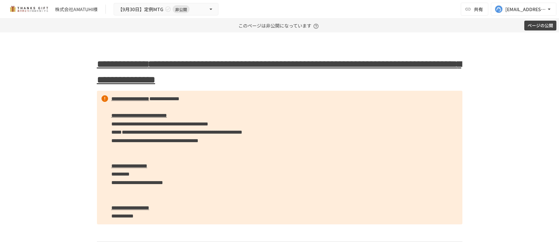 The height and width of the screenshot is (245, 559). Describe the element at coordinates (475, 9) in the screenshot. I see `button: 共有` at that location.